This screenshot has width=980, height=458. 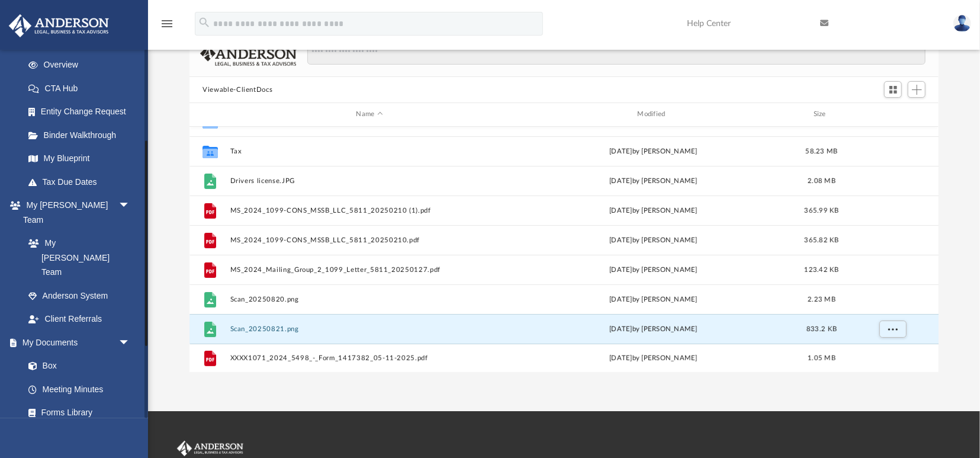 What do you see at coordinates (892, 89) in the screenshot?
I see `button: Switch to Grid View` at bounding box center [892, 89].